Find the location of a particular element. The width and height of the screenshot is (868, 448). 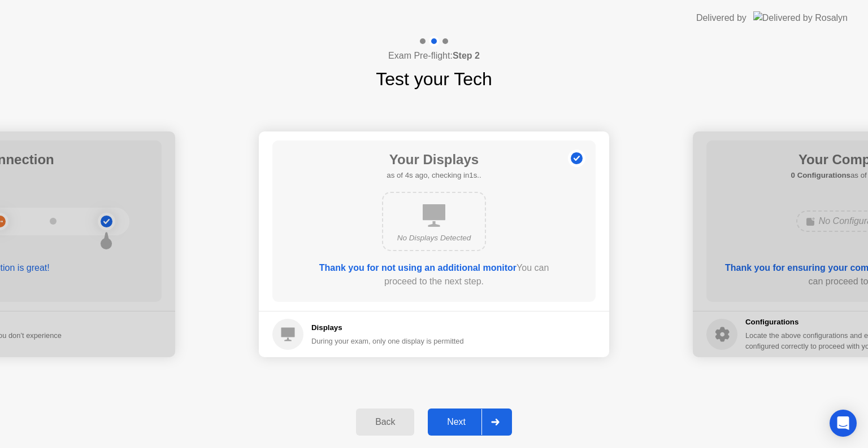

div: Next is located at coordinates (456, 422).